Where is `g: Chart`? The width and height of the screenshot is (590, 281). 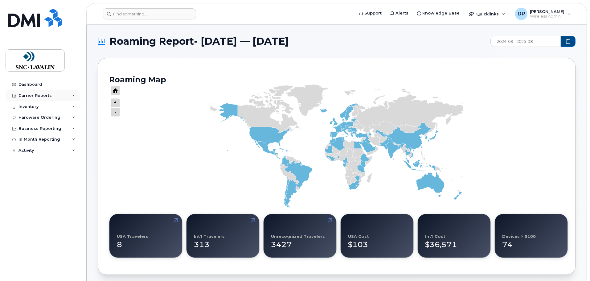 g: Chart is located at coordinates (335, 145).